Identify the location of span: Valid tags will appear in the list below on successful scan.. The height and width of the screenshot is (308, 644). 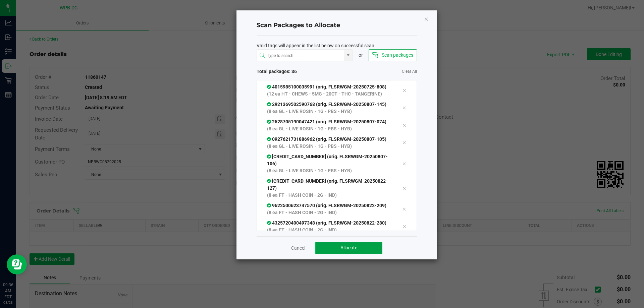
(316, 45).